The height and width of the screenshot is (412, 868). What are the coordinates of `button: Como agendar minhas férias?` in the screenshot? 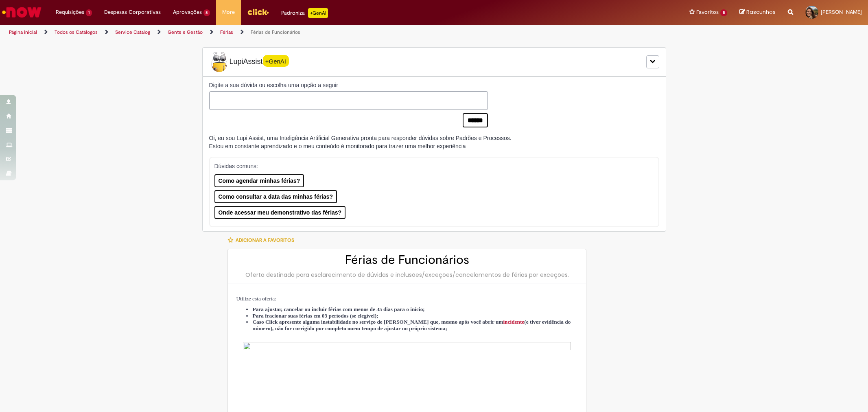 It's located at (259, 181).